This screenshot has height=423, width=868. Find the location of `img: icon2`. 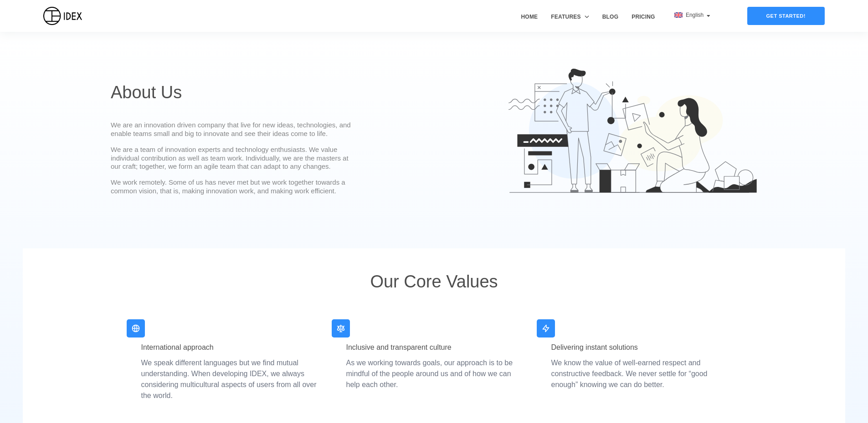

img: icon2 is located at coordinates (341, 328).